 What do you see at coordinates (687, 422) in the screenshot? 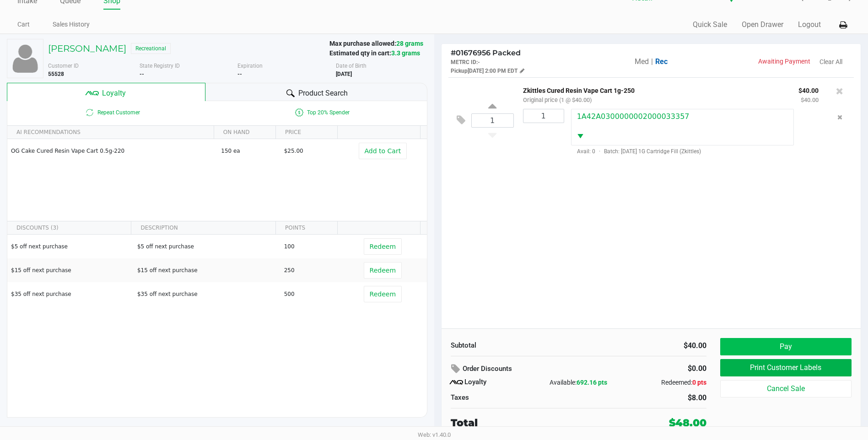
I see `div: $48.00` at bounding box center [687, 422].